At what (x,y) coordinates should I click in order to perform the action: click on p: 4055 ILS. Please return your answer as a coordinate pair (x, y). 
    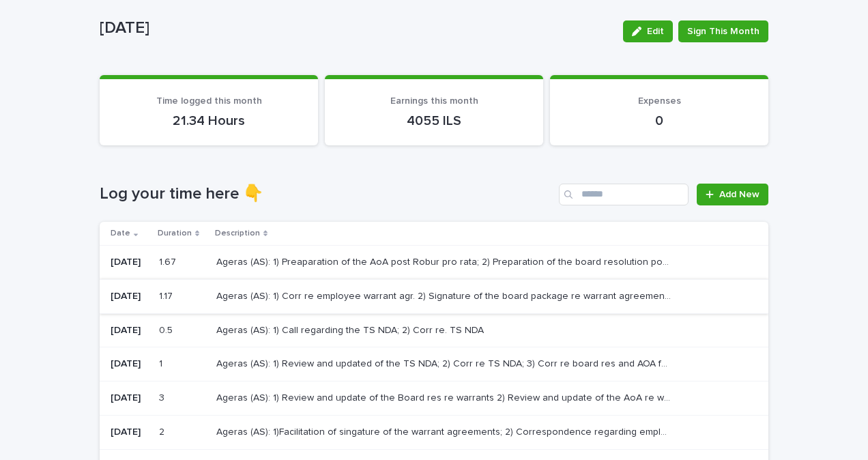
    Looking at the image, I should click on (434, 121).